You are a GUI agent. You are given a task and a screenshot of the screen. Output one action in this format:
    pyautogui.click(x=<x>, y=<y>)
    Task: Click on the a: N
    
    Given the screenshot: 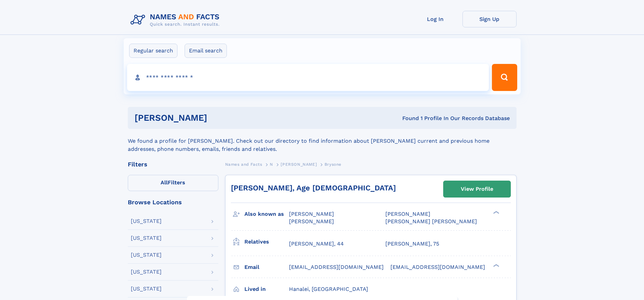 What is the action you would take?
    pyautogui.click(x=271, y=164)
    